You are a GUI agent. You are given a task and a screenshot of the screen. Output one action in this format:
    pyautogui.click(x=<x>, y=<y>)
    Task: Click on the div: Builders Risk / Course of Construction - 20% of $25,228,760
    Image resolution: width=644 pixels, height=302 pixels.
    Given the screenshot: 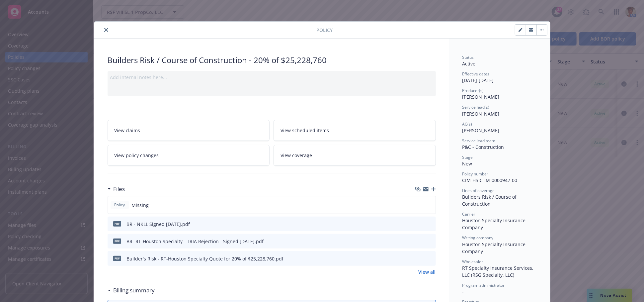 What is the action you would take?
    pyautogui.click(x=271, y=60)
    